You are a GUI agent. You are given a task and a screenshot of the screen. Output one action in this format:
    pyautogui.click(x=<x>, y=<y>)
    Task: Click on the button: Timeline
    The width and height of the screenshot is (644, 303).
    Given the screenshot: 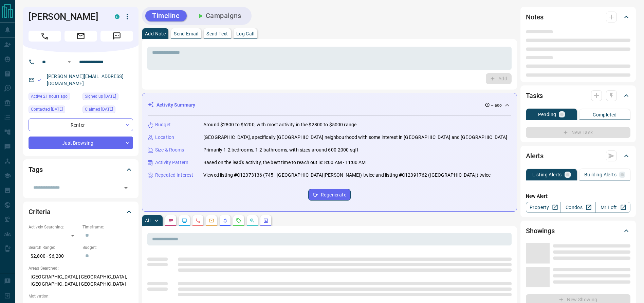 What is the action you would take?
    pyautogui.click(x=166, y=15)
    